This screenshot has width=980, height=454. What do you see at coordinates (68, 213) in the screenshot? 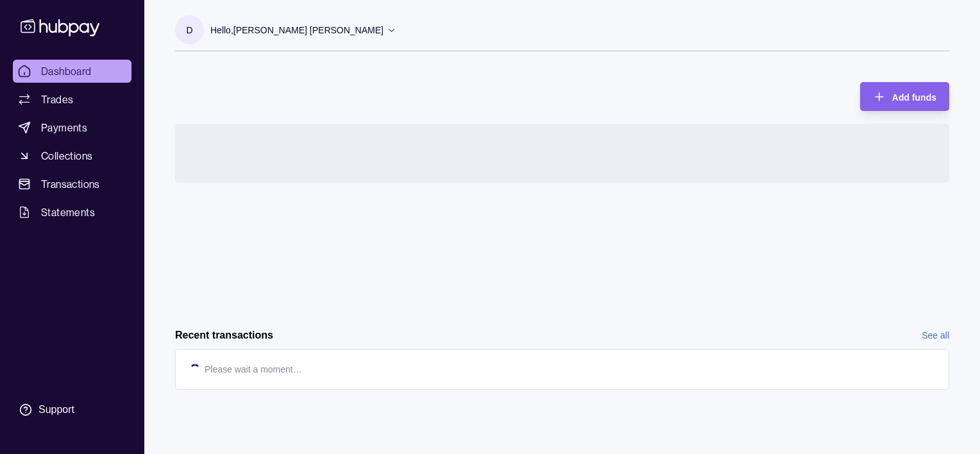
I see `span: Statements` at bounding box center [68, 213].